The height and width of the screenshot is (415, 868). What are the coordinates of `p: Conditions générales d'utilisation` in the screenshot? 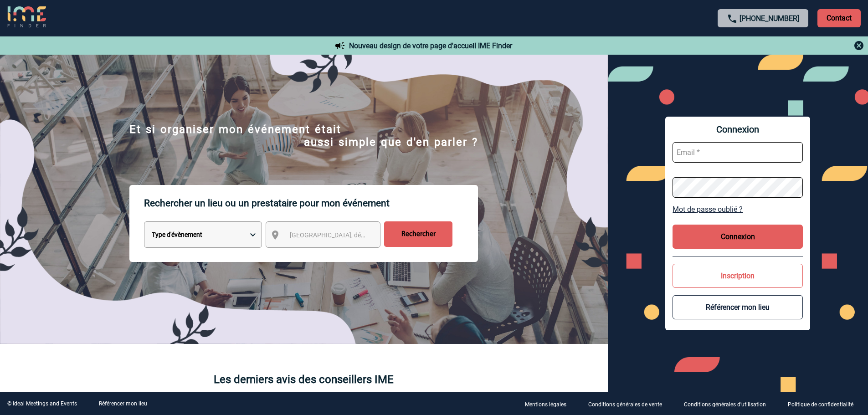 It's located at (725, 404).